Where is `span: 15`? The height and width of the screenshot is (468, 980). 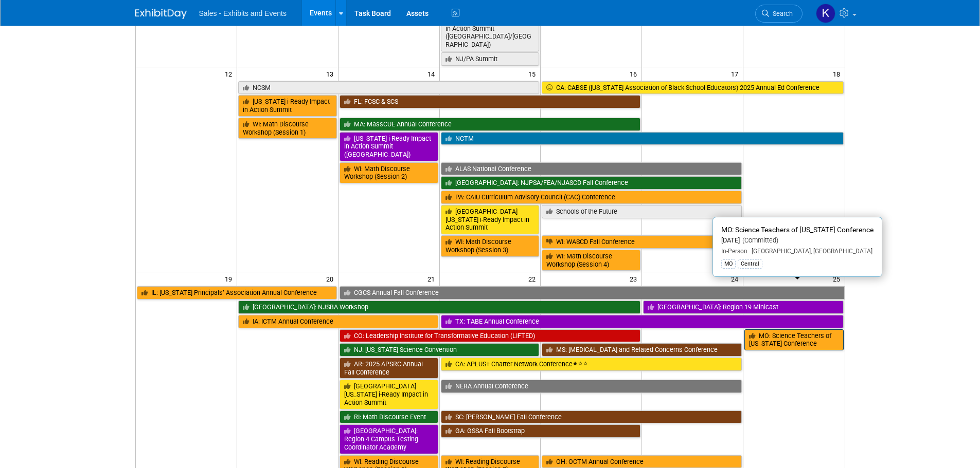 span: 15 is located at coordinates (533, 74).